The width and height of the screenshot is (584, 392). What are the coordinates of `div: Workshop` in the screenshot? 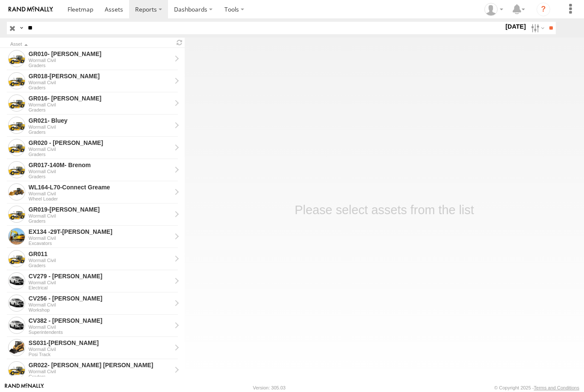 It's located at (100, 310).